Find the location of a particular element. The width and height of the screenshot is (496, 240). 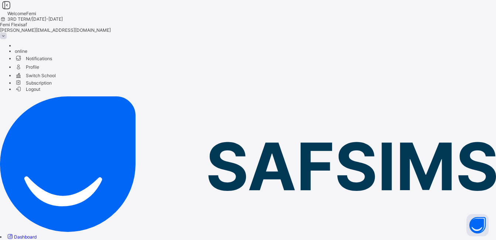

span: Switch School is located at coordinates (255, 75).